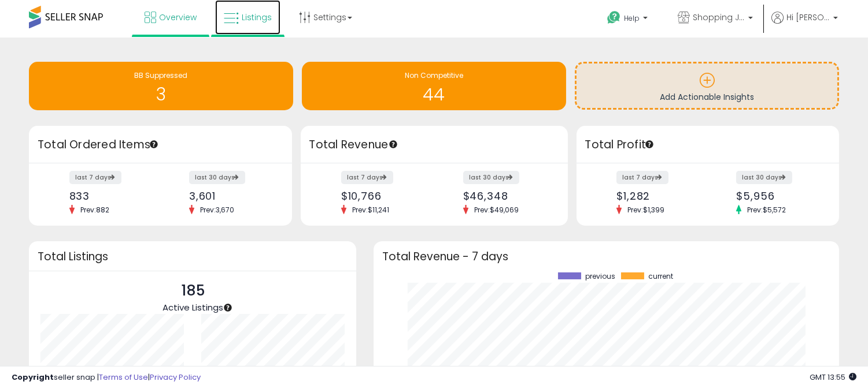  Describe the element at coordinates (161, 95) in the screenshot. I see `h1: 3` at that location.